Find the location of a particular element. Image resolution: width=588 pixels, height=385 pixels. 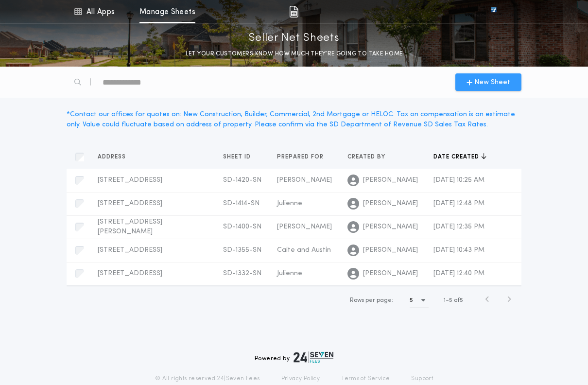

span: SD-1420-SN is located at coordinates (242, 180).